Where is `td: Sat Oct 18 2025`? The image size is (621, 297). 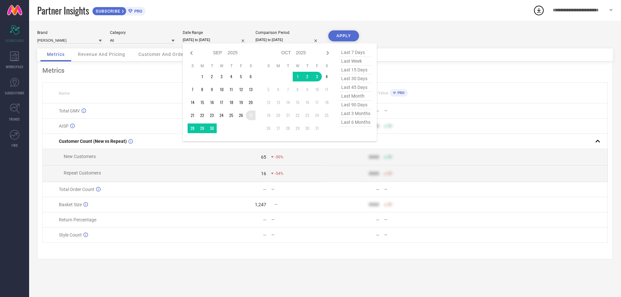
td: Sat Oct 18 2025 is located at coordinates (327, 103).